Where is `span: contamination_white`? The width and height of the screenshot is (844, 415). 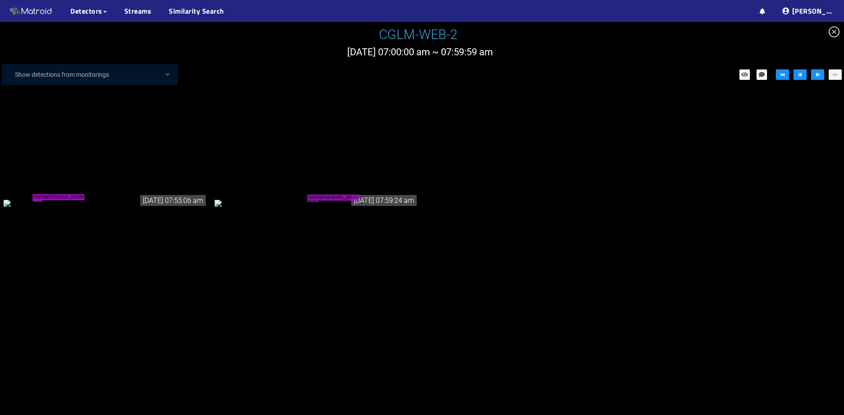
span: contamination_white is located at coordinates (333, 198).